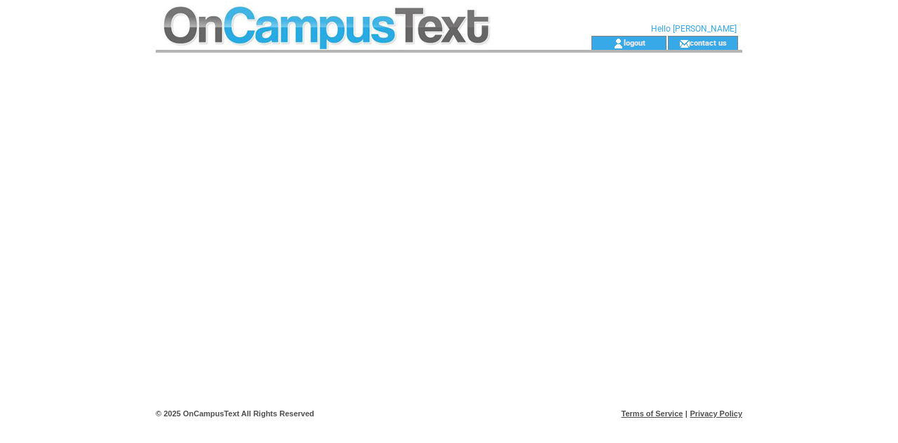  What do you see at coordinates (684, 43) in the screenshot?
I see `img: contact_us_icon.gif` at bounding box center [684, 43].